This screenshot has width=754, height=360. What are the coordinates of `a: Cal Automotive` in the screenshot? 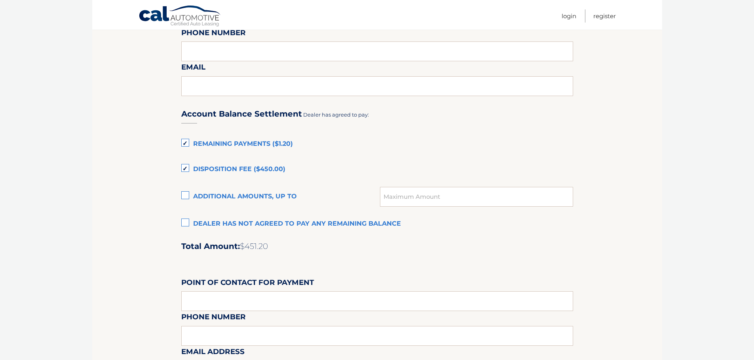 It's located at (180, 17).